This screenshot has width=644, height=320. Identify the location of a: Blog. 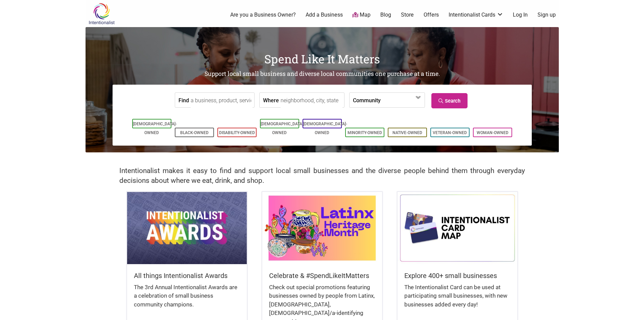
(386, 15).